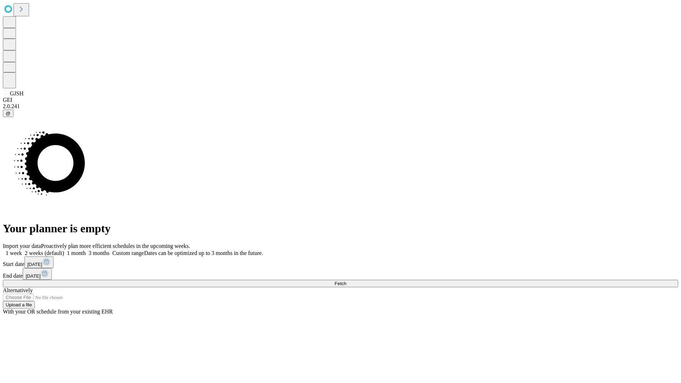 The width and height of the screenshot is (681, 383). Describe the element at coordinates (18, 290) in the screenshot. I see `span: Alternatively` at that location.